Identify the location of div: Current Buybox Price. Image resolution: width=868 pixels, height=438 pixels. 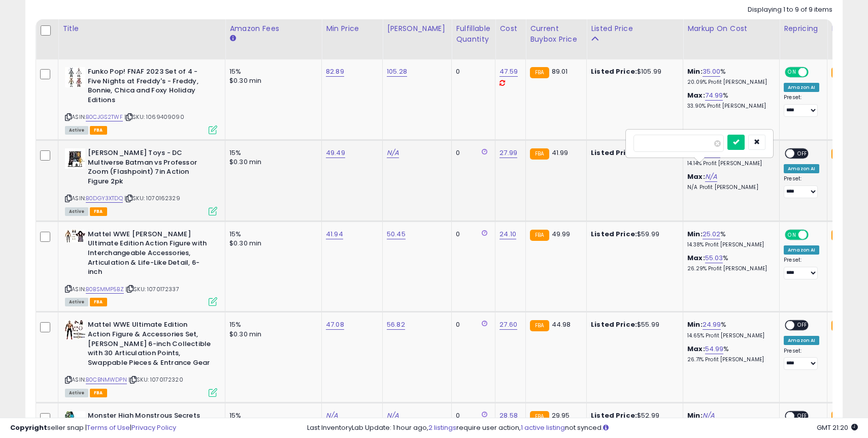
(555, 34).